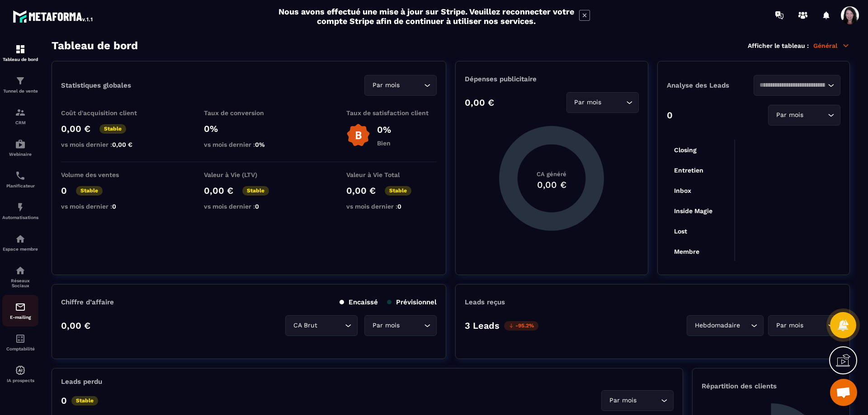 The image size is (868, 415). What do you see at coordinates (21, 349) in the screenshot?
I see `p: Comptabilité` at bounding box center [21, 349].